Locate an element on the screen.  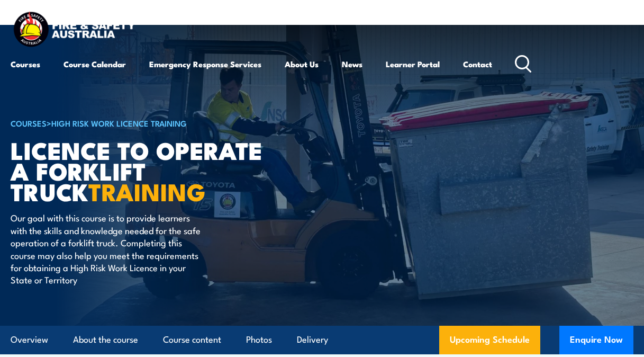
a: Overview is located at coordinates (29, 339).